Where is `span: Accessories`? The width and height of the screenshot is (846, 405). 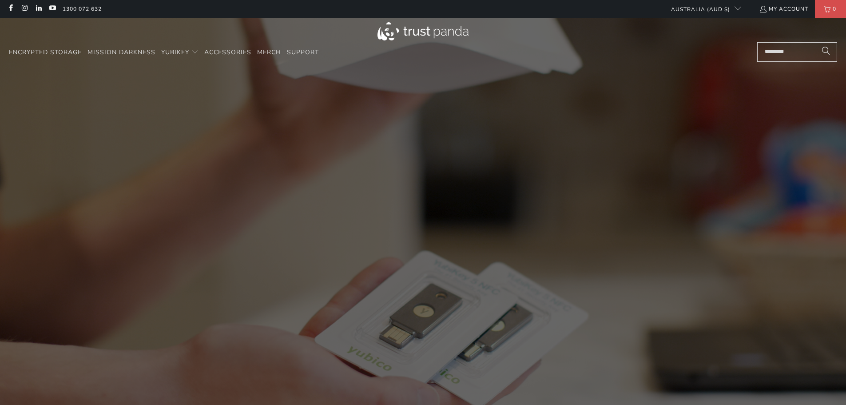
span: Accessories is located at coordinates (228, 52).